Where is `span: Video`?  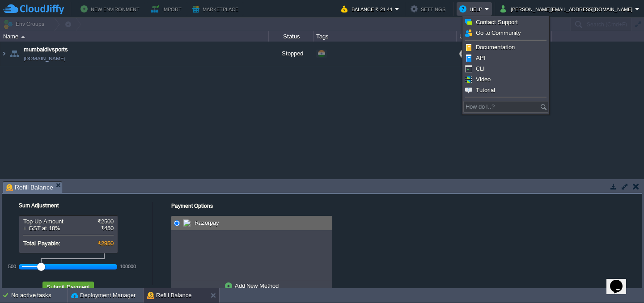 span: Video is located at coordinates (483, 79).